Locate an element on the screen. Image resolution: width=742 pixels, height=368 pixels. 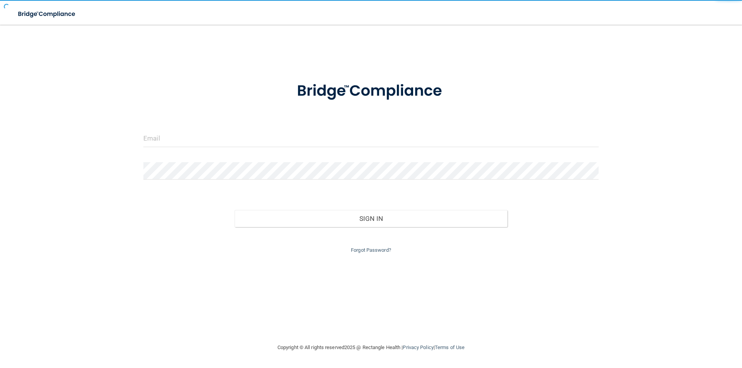
a: Privacy Policy is located at coordinates (418, 347).